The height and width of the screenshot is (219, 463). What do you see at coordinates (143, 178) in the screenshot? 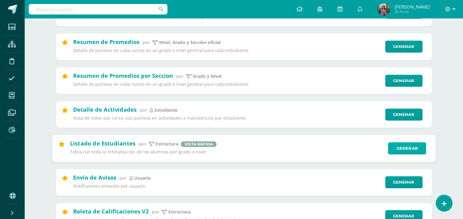
I see `p: Usuario` at bounding box center [143, 178].